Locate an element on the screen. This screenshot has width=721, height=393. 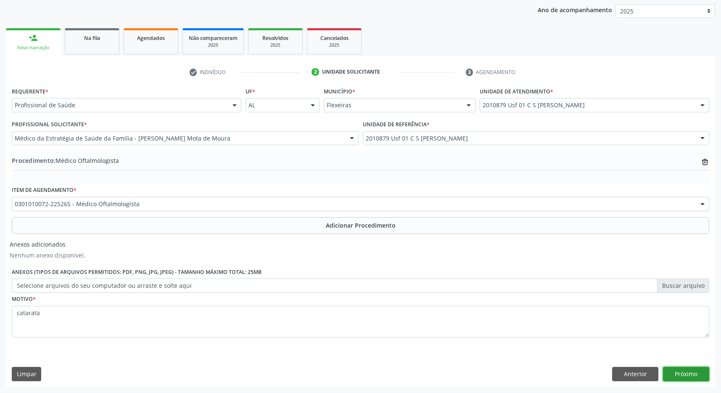
p: Ano de acompanhamento is located at coordinates (575, 9).